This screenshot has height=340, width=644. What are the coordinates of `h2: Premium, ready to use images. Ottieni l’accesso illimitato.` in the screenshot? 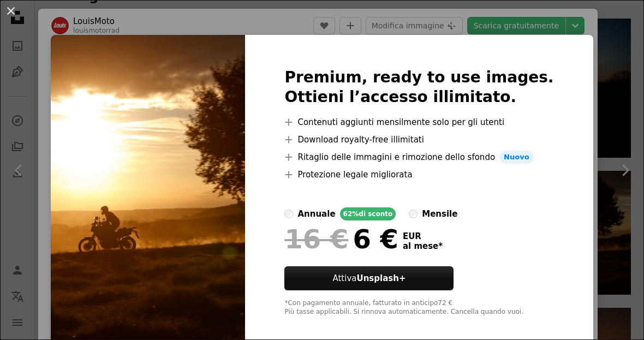 It's located at (418, 88).